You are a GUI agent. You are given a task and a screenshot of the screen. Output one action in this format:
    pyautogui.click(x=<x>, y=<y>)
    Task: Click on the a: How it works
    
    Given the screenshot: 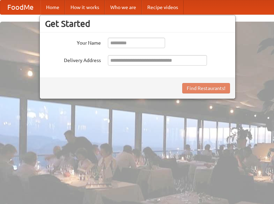 What is the action you would take?
    pyautogui.click(x=85, y=7)
    